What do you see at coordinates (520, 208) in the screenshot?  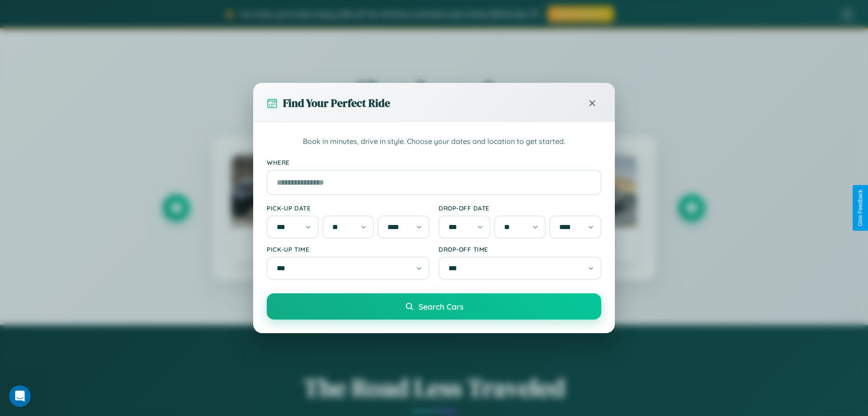 I see `label: Drop-off Date` at bounding box center [520, 208].